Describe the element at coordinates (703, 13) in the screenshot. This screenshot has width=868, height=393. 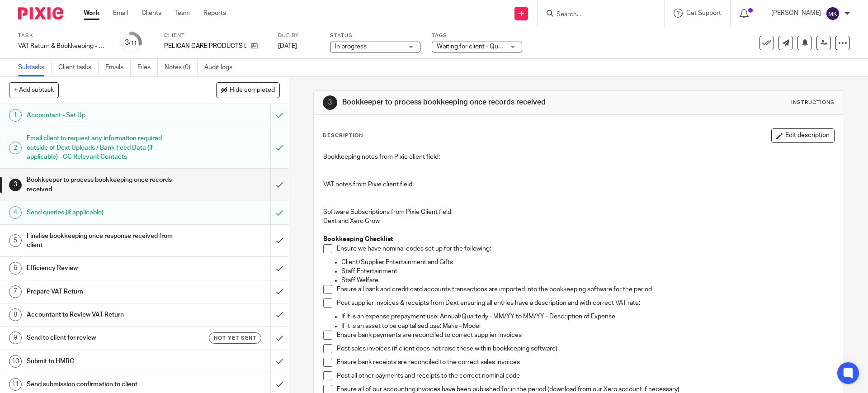
I see `span: Get Support` at that location.